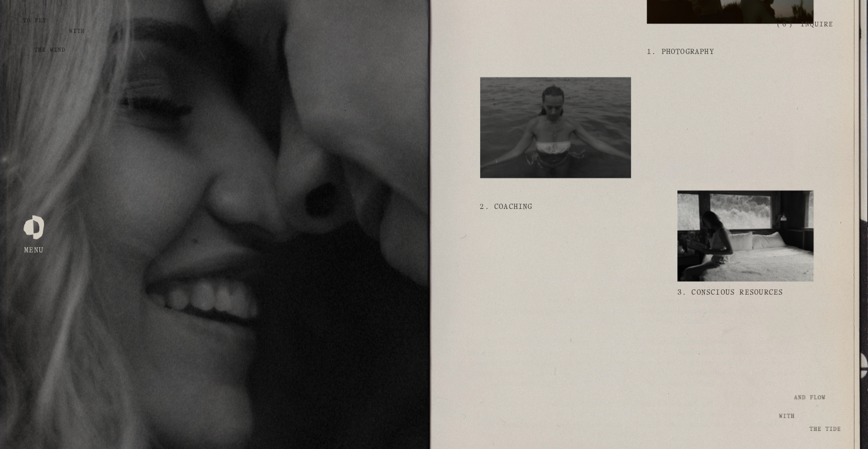  I want to click on span: 0, so click(784, 25).